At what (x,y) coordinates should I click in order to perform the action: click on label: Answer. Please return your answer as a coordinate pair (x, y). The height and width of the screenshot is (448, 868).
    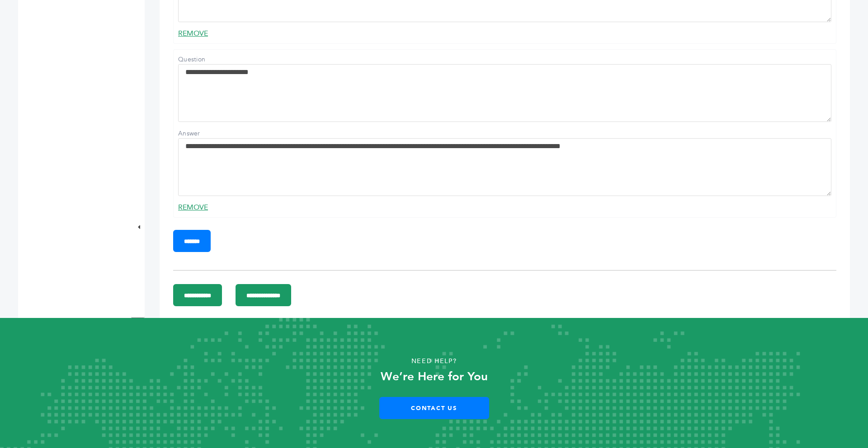
    Looking at the image, I should click on (210, 134).